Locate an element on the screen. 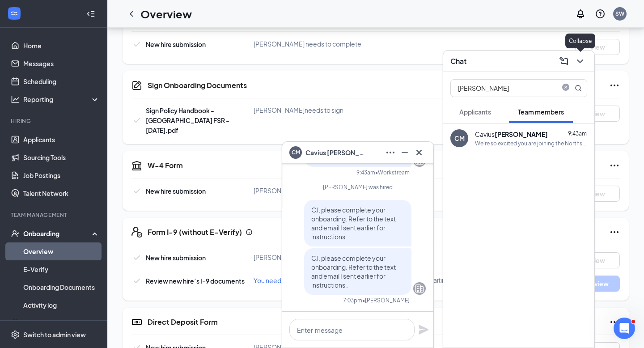 Image resolution: width=644 pixels, height=348 pixels. a: Scheduling is located at coordinates (61, 81).